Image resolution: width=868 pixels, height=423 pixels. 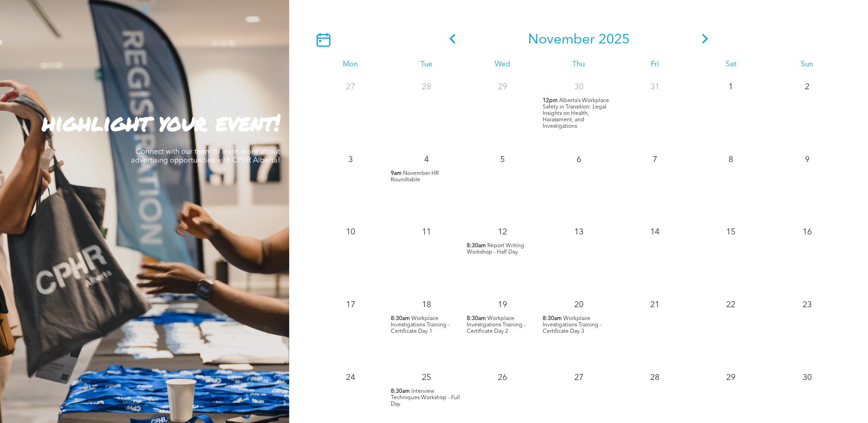 What do you see at coordinates (807, 305) in the screenshot?
I see `p: 23` at bounding box center [807, 305].